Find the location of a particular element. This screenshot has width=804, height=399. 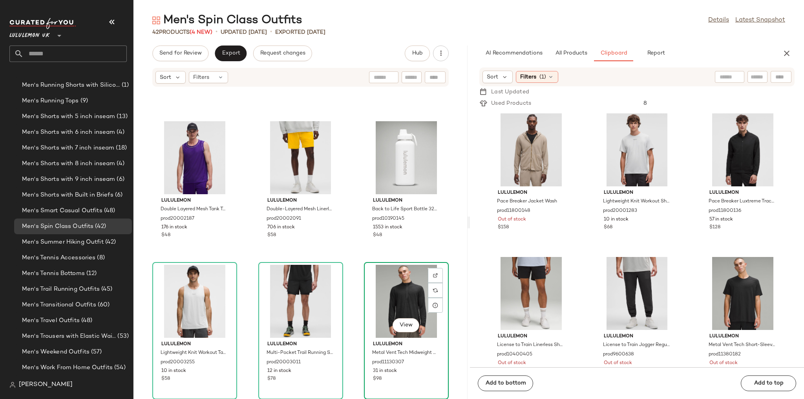

span: $128 is located at coordinates (714, 228).